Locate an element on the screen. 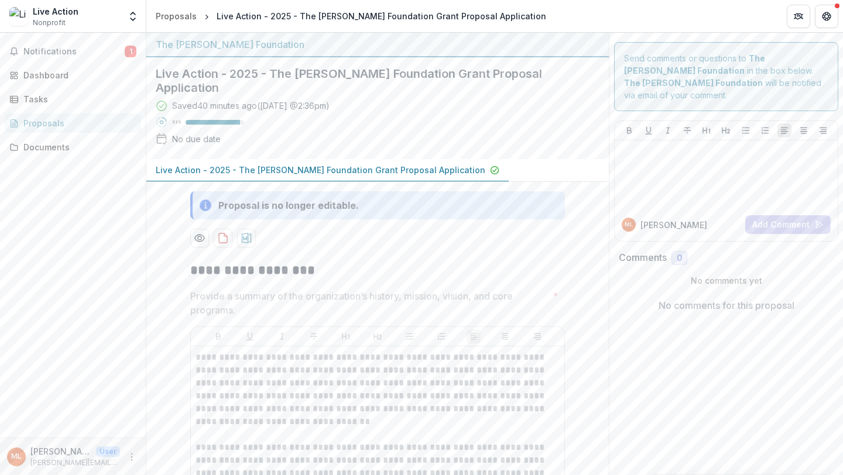  button: Preview 7fe5fb30-a008-4c76-a98a-bf55e2f41507-0.pdf is located at coordinates (200, 238).